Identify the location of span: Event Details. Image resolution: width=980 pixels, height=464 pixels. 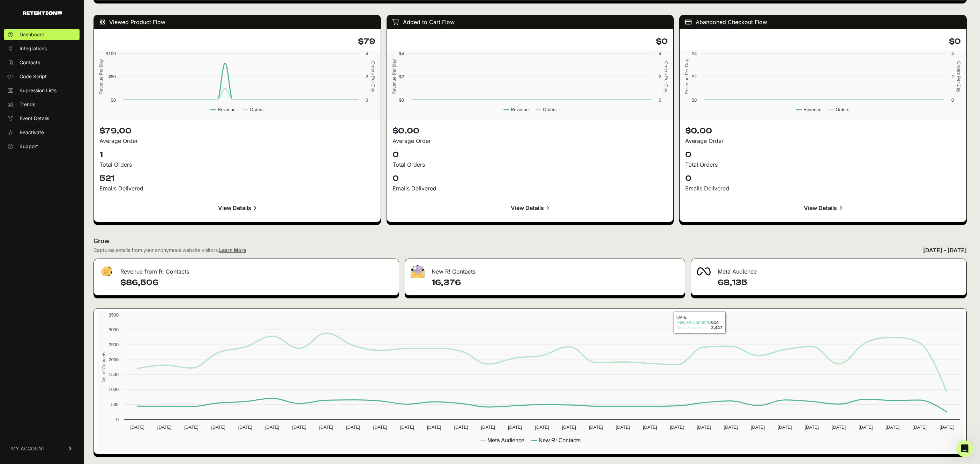
(35, 119).